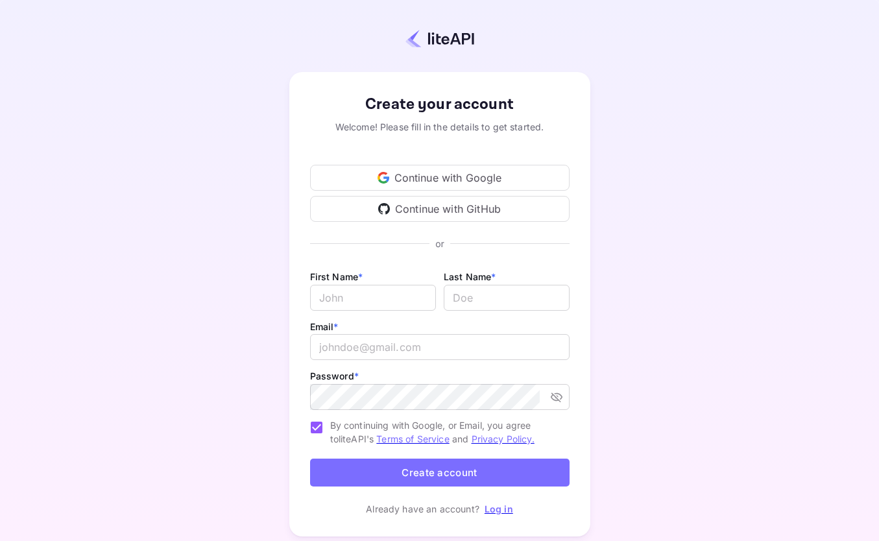 This screenshot has width=879, height=541. Describe the element at coordinates (440, 127) in the screenshot. I see `div: Welcome! Please fill in the details to get started.` at that location.